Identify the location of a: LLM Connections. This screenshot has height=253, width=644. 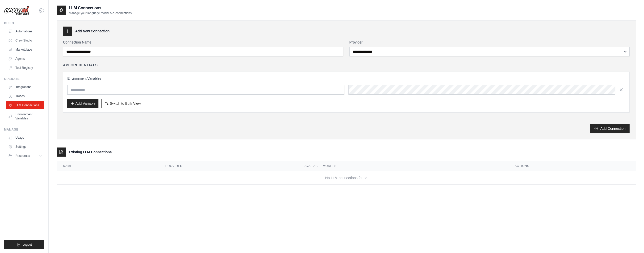
(25, 105).